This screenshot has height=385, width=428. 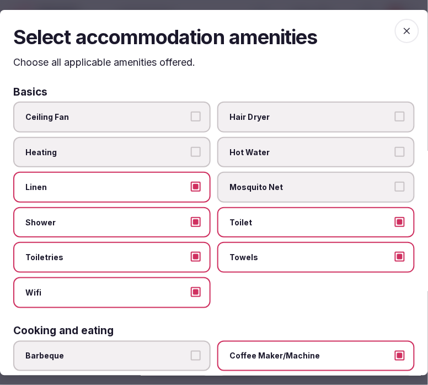 I want to click on span: Ceiling Fan, so click(x=106, y=117).